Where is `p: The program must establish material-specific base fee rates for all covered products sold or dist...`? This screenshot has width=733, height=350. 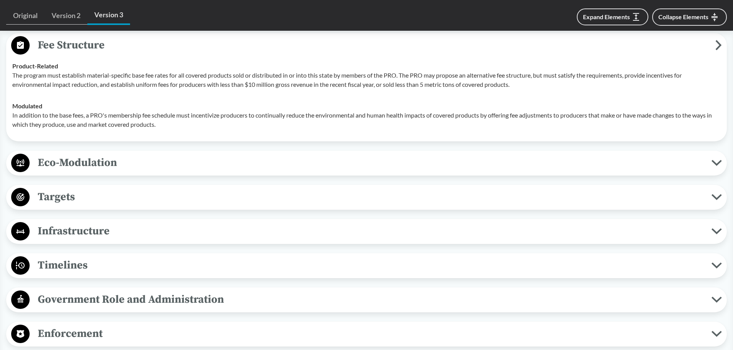 p: The program must establish material-specific base fee rates for all covered products sold or dist... is located at coordinates (366, 80).